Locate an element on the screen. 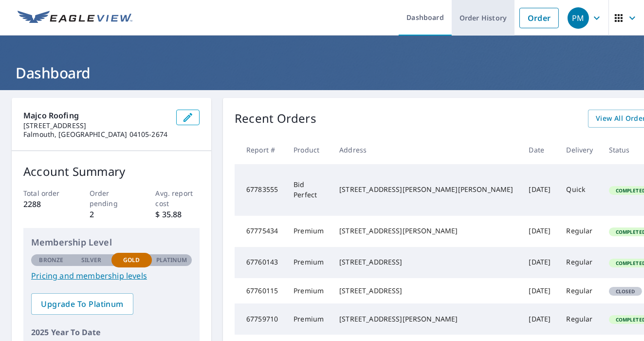  a: Order is located at coordinates (539, 18).